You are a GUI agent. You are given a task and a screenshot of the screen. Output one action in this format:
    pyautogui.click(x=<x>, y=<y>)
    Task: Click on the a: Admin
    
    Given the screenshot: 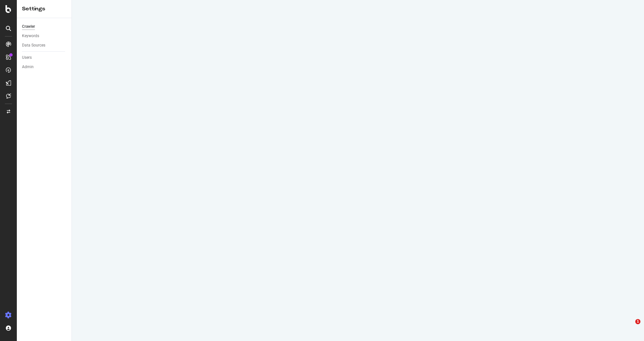 What is the action you would take?
    pyautogui.click(x=44, y=67)
    